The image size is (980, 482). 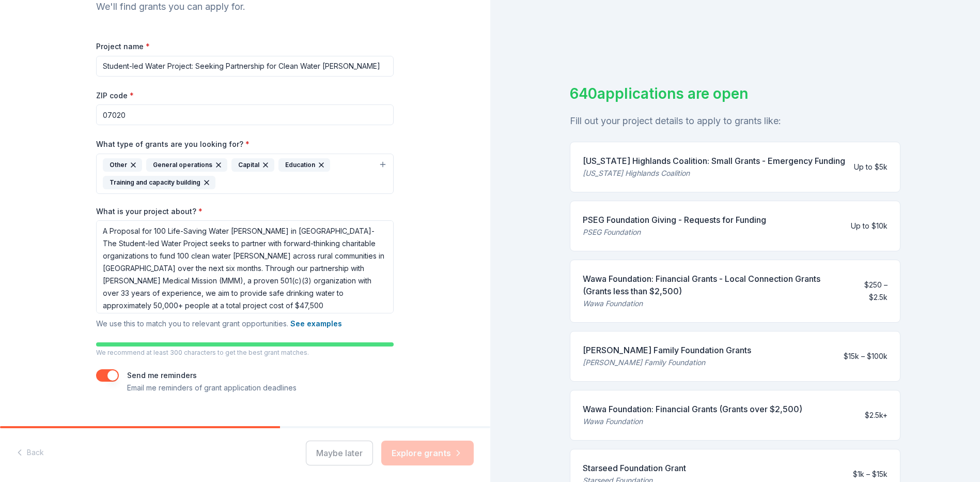 I want to click on input: After school program, so click(x=245, y=66).